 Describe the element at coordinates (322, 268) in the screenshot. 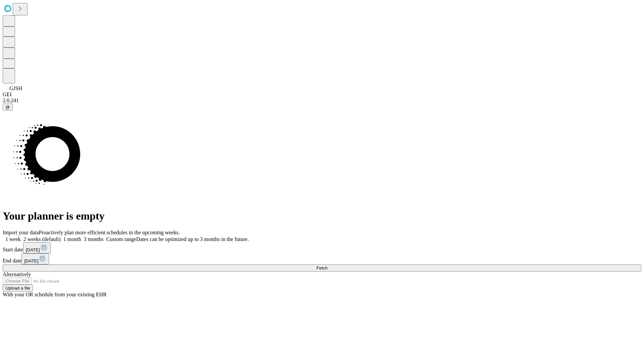

I see `span: Fetch` at that location.